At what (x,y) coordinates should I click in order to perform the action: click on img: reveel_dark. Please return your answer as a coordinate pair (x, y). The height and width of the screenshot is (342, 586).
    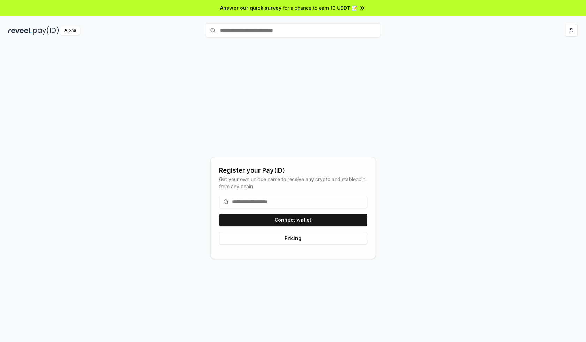
    Looking at the image, I should click on (20, 30).